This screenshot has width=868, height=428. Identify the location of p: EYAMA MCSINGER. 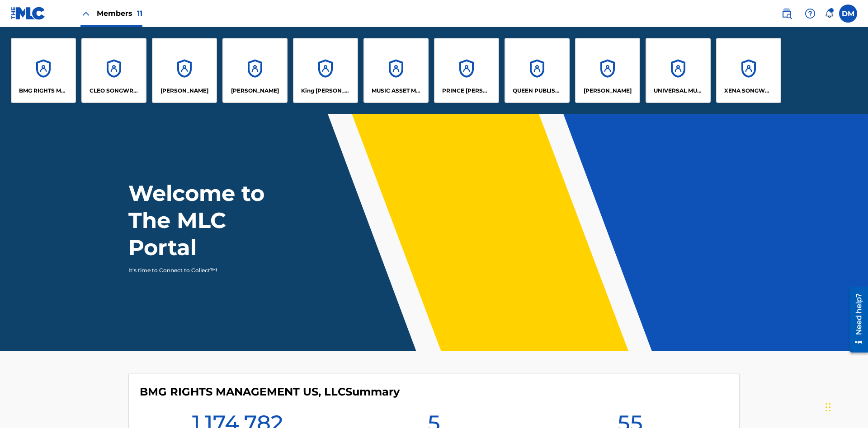
(255, 91).